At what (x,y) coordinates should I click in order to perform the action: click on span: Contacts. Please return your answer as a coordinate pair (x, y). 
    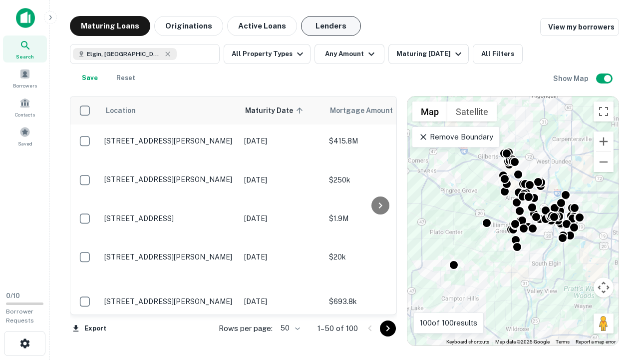
    Looking at the image, I should click on (25, 114).